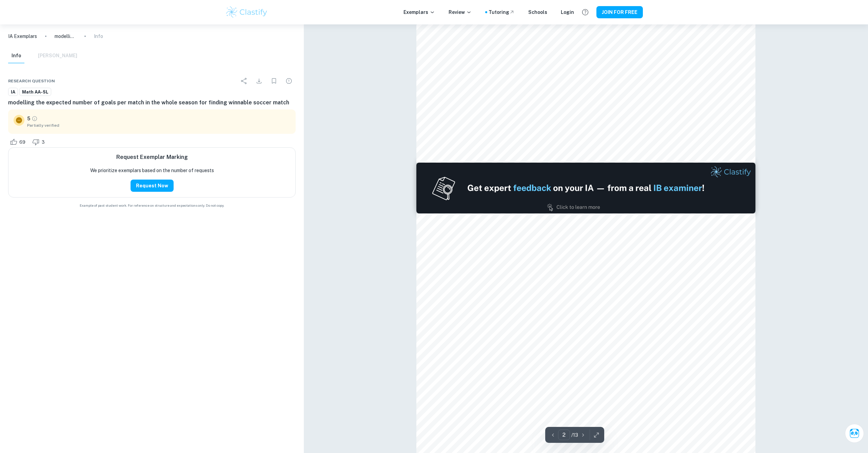 The width and height of the screenshot is (868, 453). I want to click on div: Dislike, so click(39, 142).